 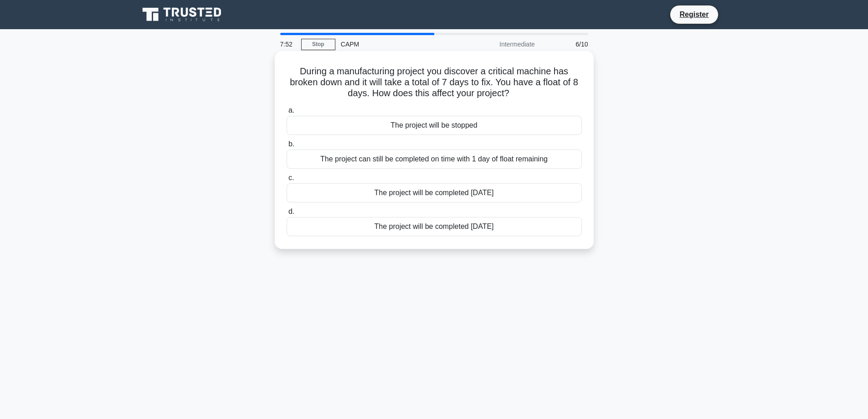 What do you see at coordinates (291, 110) in the screenshot?
I see `span: a.` at bounding box center [291, 110].